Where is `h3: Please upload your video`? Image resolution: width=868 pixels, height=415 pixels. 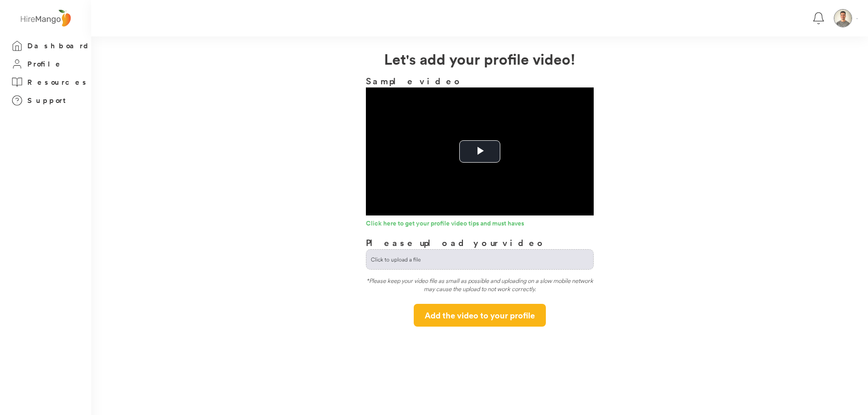 h3: Please upload your video is located at coordinates (456, 243).